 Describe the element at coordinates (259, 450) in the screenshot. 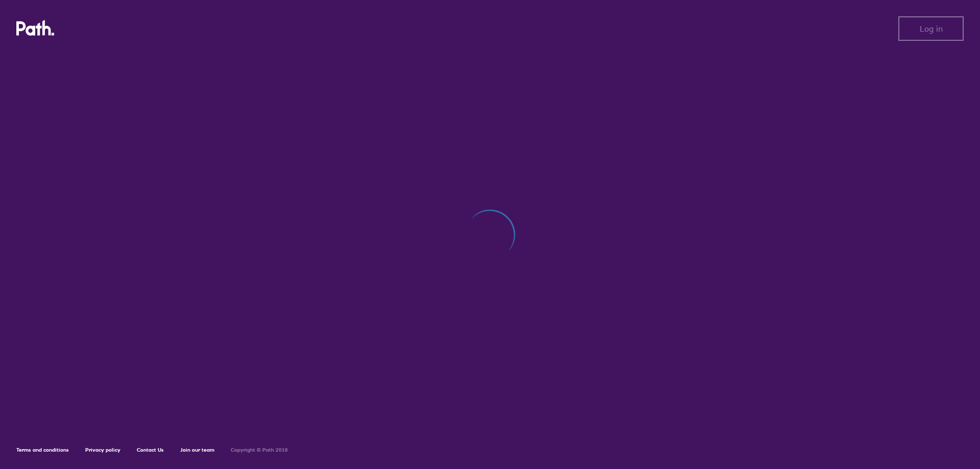

I see `h6: Copyright © Path 2018` at that location.